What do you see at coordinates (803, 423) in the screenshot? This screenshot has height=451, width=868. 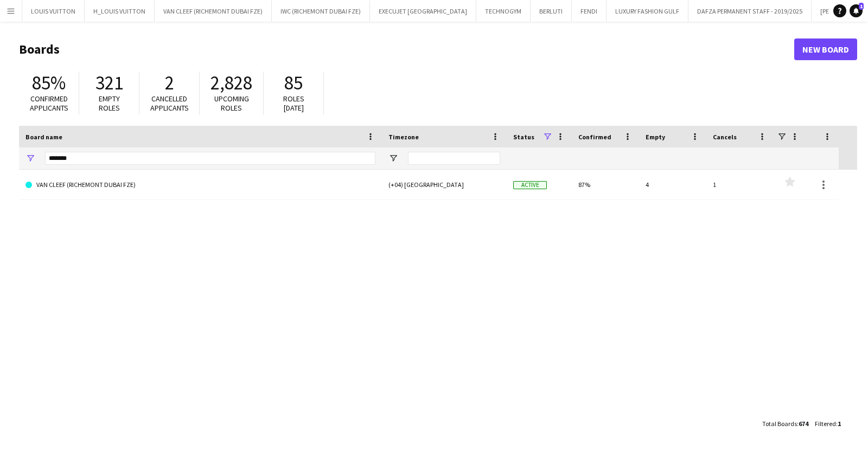 I see `span: 674` at bounding box center [803, 423].